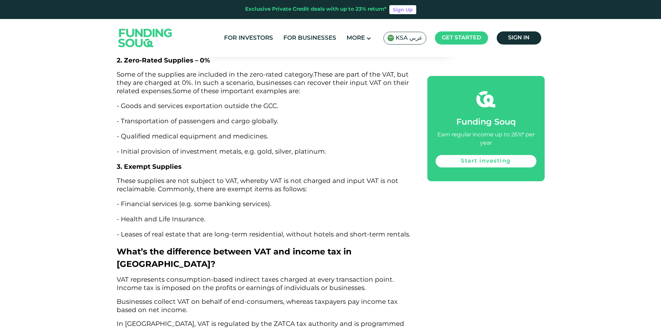 The height and width of the screenshot is (329, 661). I want to click on a: For Businesses, so click(310, 38).